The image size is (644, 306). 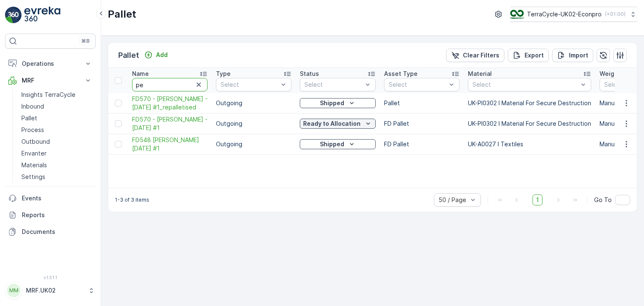 I want to click on p: Reports, so click(x=57, y=215).